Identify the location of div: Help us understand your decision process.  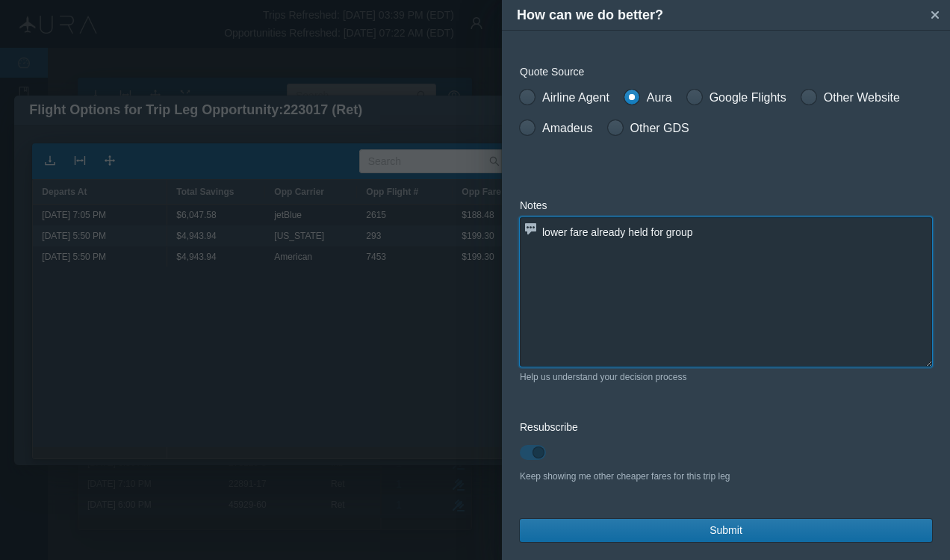
(726, 377).